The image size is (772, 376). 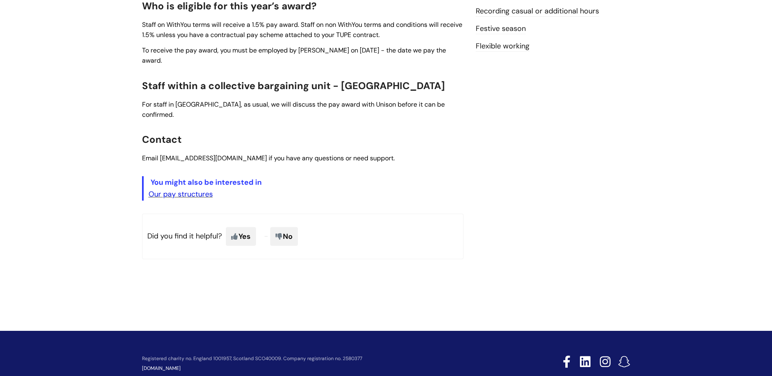 What do you see at coordinates (284, 236) in the screenshot?
I see `span: No` at bounding box center [284, 236].